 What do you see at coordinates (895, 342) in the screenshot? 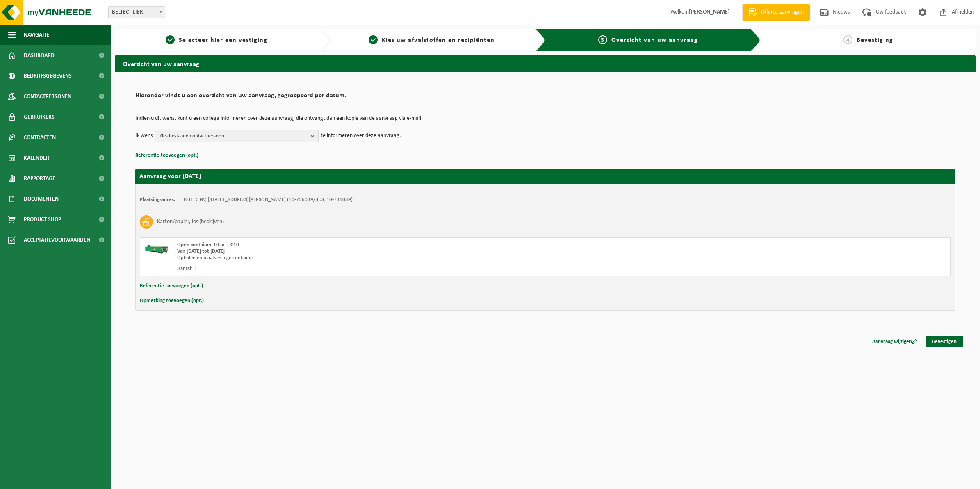
I see `a: Aanvraag wijzigen` at bounding box center [895, 342].